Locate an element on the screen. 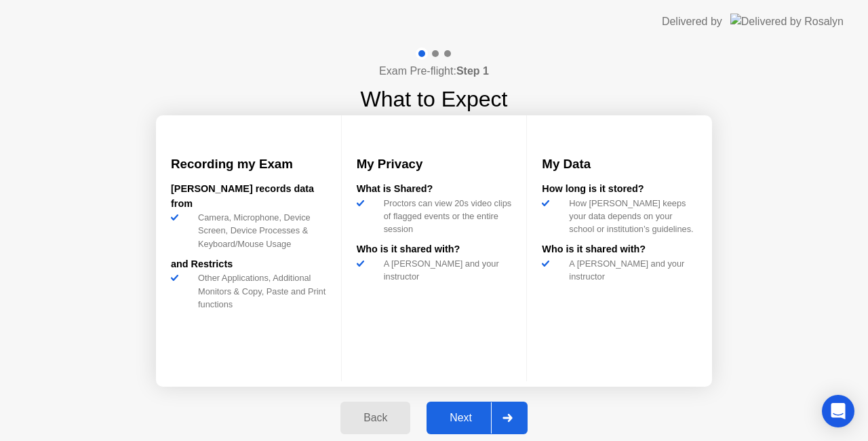  div: Proctors can view 20s video clips of flagged events or the entire session is located at coordinates (445, 216).